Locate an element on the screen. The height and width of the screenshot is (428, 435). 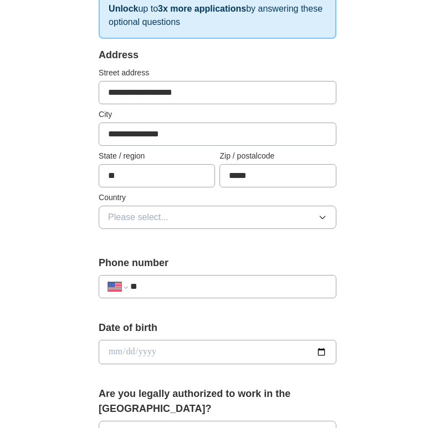
strong: Unlock is located at coordinates (123, 8).